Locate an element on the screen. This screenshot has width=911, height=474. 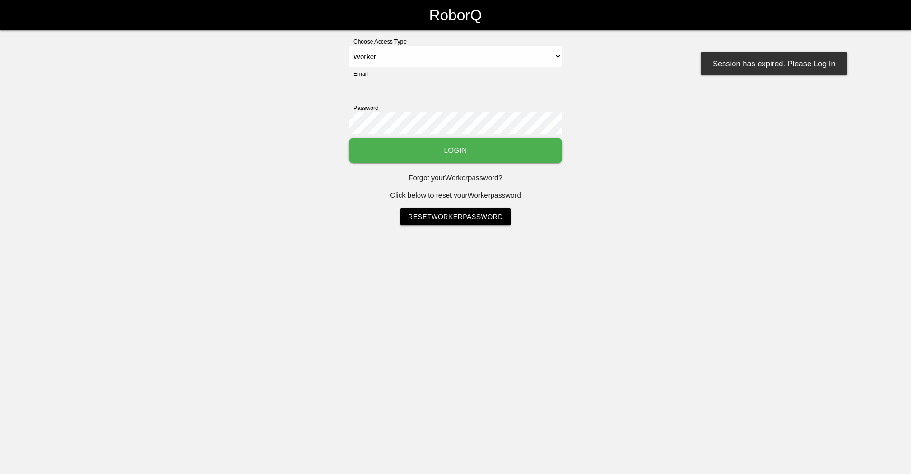
label: Email is located at coordinates (358, 74).